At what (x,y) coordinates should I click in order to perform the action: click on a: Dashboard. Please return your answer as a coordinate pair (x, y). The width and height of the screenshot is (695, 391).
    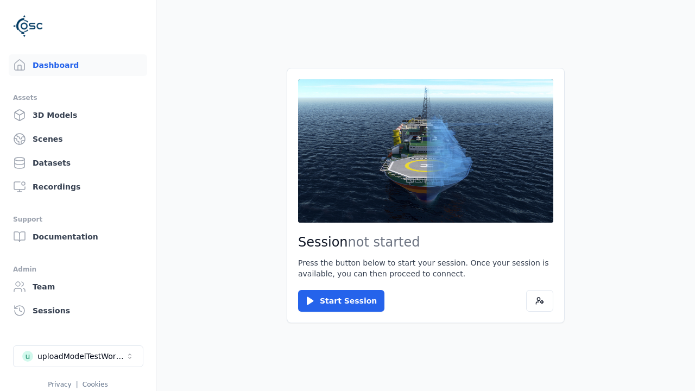
    Looking at the image, I should click on (78, 65).